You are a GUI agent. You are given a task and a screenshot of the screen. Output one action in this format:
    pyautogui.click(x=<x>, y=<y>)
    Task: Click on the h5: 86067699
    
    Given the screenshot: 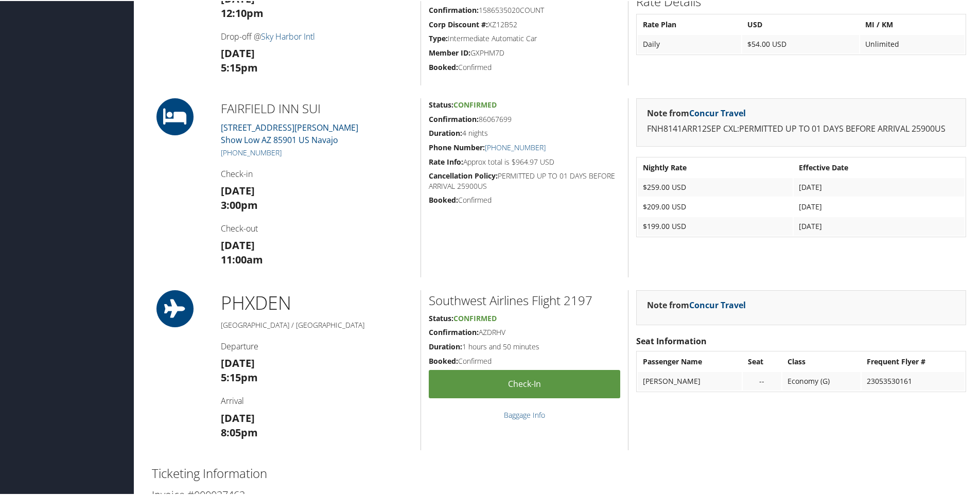 What is the action you would take?
    pyautogui.click(x=524, y=118)
    